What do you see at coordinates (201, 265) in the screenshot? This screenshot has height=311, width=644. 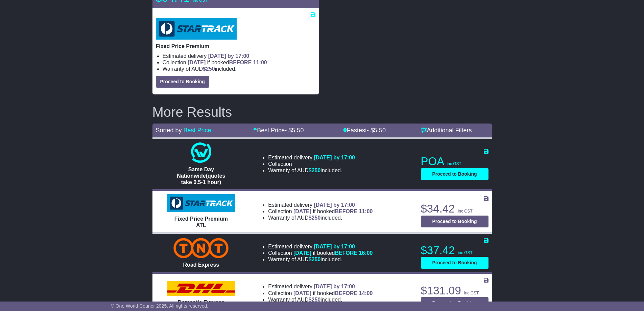 I see `span: Road Express` at bounding box center [201, 265].